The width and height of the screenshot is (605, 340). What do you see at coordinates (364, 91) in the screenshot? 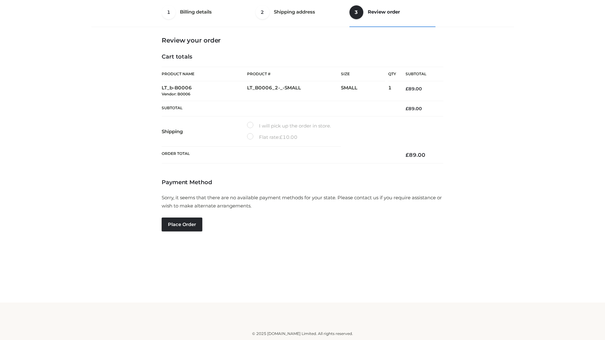
I see `td: SMALL` at bounding box center [364, 91].